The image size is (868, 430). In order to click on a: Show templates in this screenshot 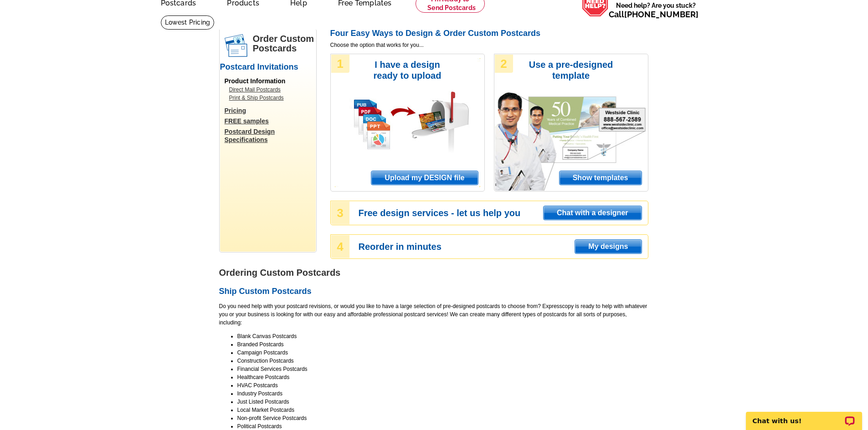, I will do `click(601, 178)`.